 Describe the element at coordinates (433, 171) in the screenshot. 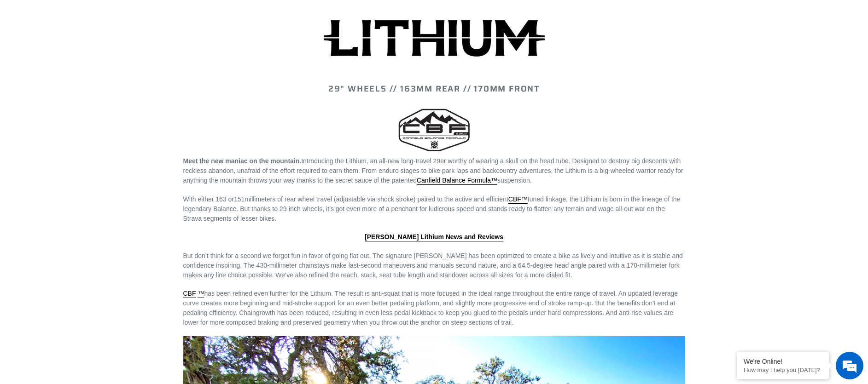

I see `span: Introducing the Lithium, an all-new long-travel 29er worthy of wearing a skull on the head tube. ...` at that location.